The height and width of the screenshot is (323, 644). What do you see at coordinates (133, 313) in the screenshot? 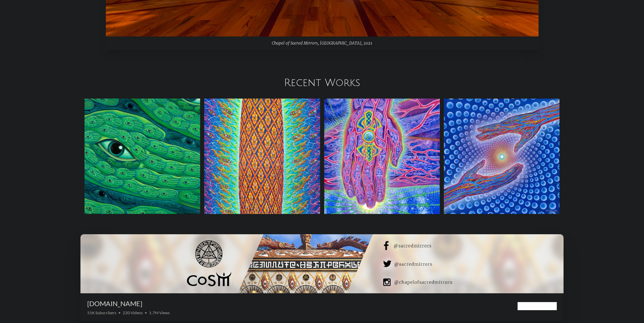
I see `span: 220 Videos` at bounding box center [133, 313].